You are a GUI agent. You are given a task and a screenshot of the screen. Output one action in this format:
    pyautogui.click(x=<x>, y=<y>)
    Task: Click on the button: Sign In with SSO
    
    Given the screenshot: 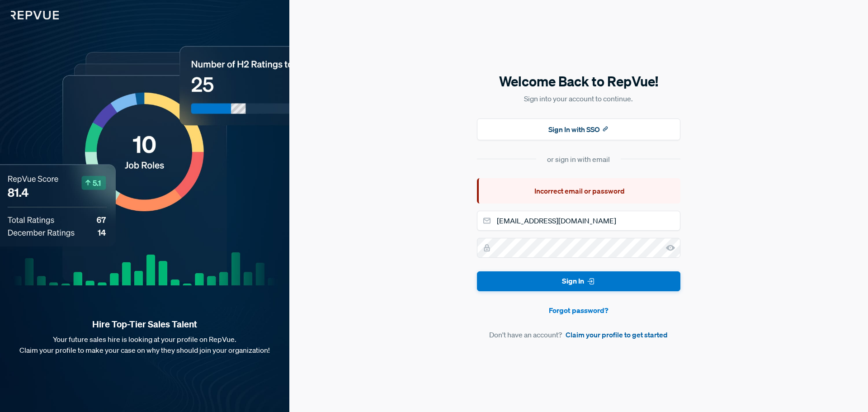 What is the action you would take?
    pyautogui.click(x=579, y=130)
    